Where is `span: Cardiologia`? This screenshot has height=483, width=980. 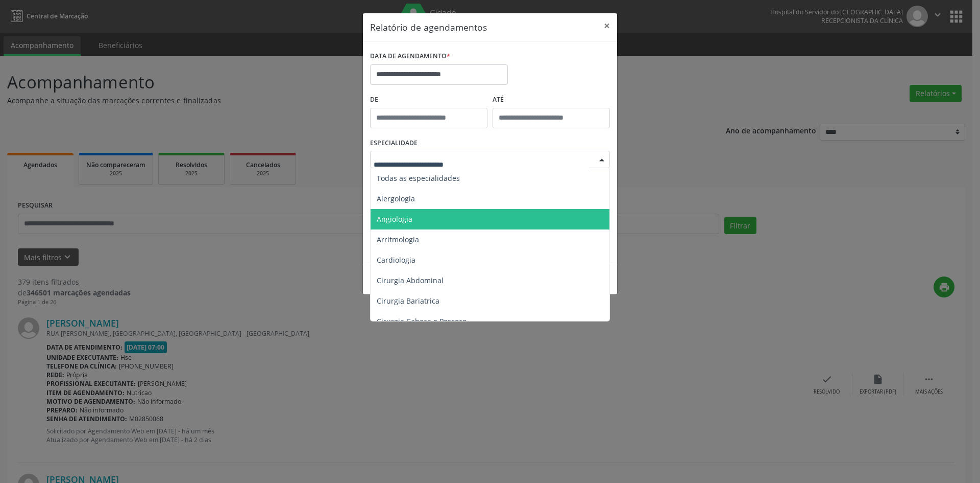 span: Cardiologia is located at coordinates (396, 259).